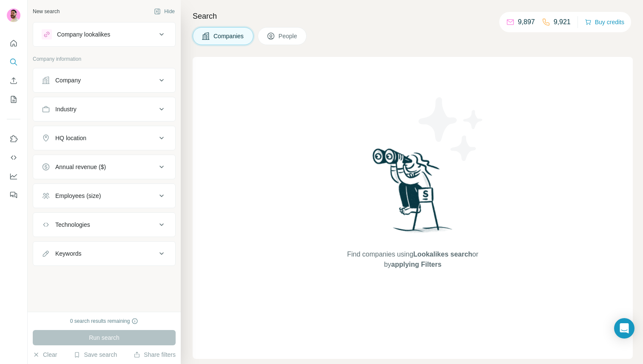  Describe the element at coordinates (13, 139) in the screenshot. I see `button: Use Surfe on LinkedIn` at that location.